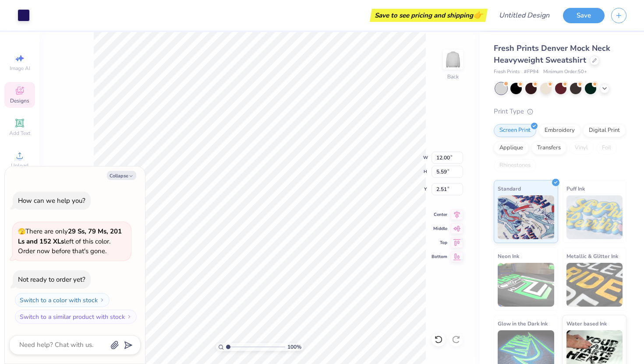  Describe the element at coordinates (70, 241) in the screenshot. I see `span: There are only left of this color. Order now before that's gone.` at that location.